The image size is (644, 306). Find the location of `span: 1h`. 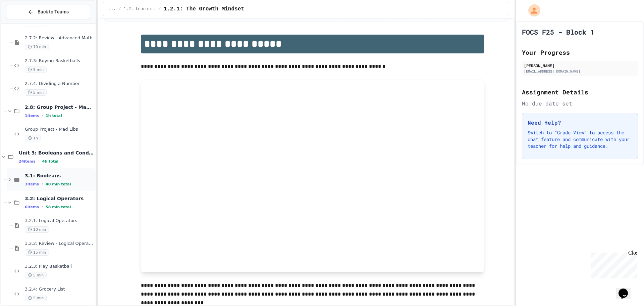

span: 1h is located at coordinates (33, 138).